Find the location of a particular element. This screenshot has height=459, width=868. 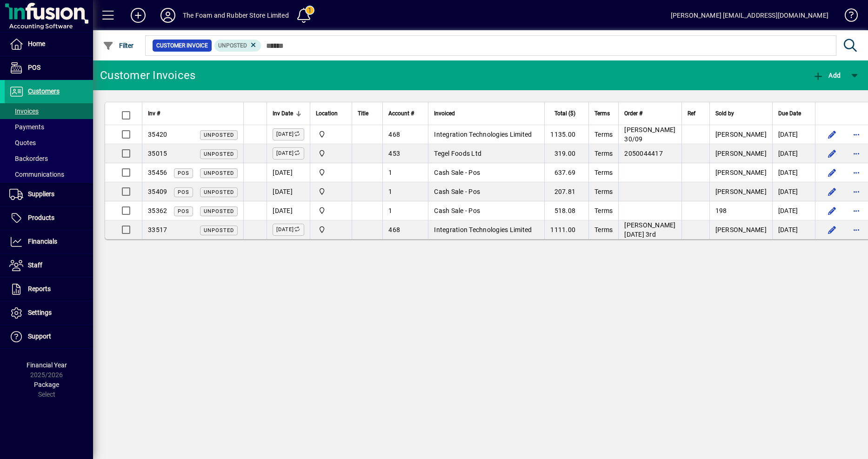

span: Package is located at coordinates (47, 384).